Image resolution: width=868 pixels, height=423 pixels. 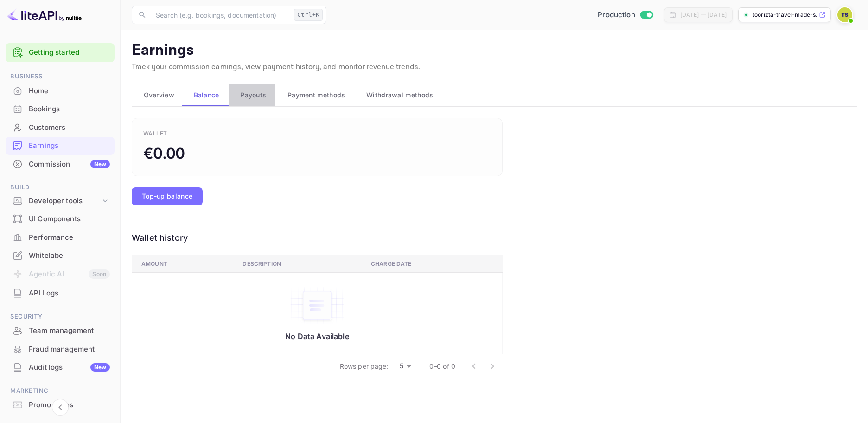 I want to click on img: LiteAPI logo, so click(x=45, y=15).